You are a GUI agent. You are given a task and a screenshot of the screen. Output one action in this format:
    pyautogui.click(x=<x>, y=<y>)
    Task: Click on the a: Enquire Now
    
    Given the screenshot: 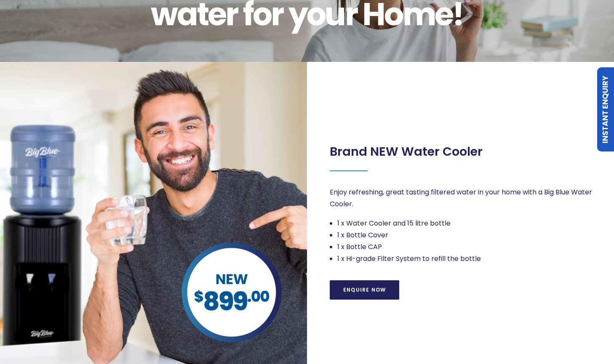 What is the action you would take?
    pyautogui.click(x=364, y=290)
    